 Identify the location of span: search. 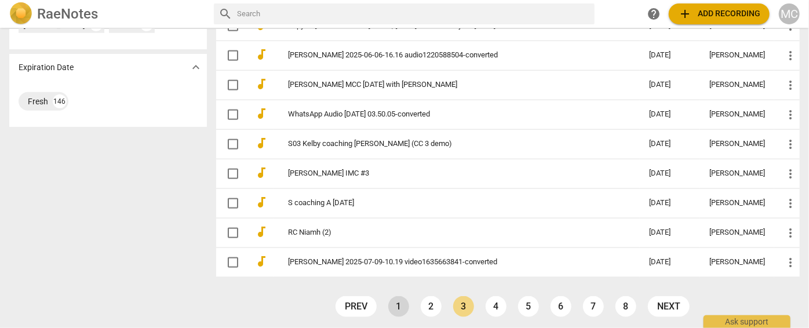
(225, 14).